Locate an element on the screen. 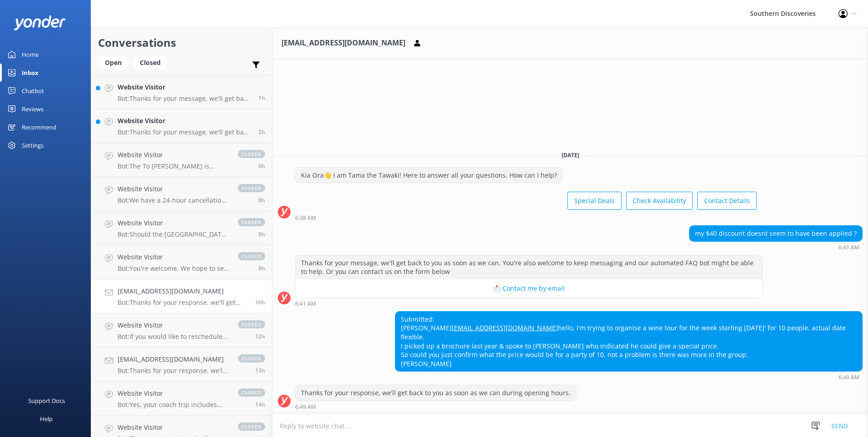  h2: Conversations is located at coordinates (182, 43).